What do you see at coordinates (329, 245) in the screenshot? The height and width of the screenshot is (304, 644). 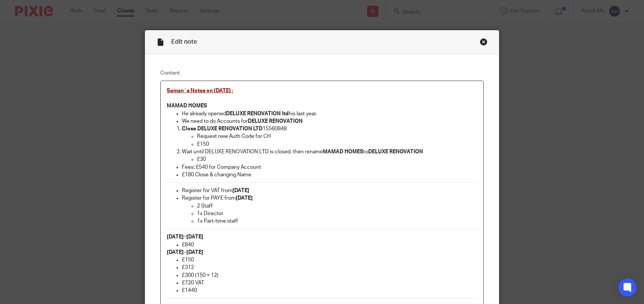 I see `p: £840` at bounding box center [329, 245].